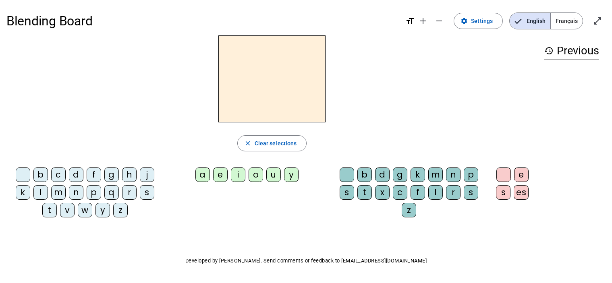 This screenshot has width=612, height=283. I want to click on span: English, so click(530, 21).